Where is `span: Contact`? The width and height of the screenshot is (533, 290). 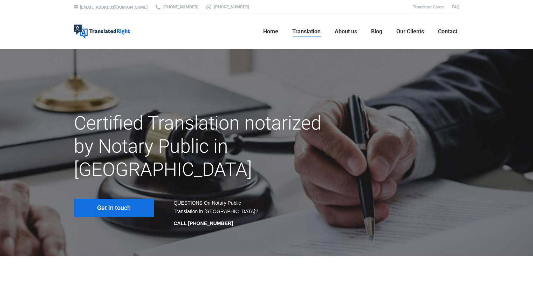
span: Contact is located at coordinates (448, 32).